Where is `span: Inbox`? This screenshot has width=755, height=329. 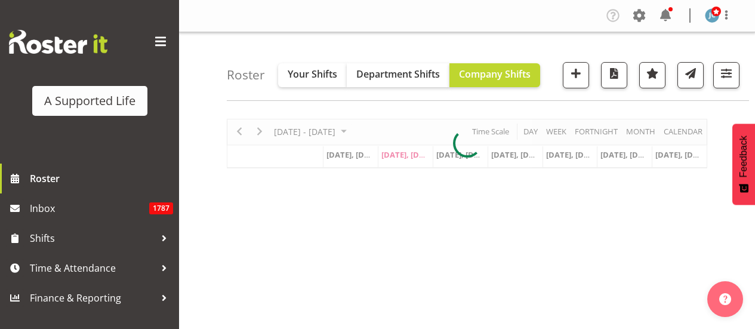
span: Inbox is located at coordinates (90, 208).